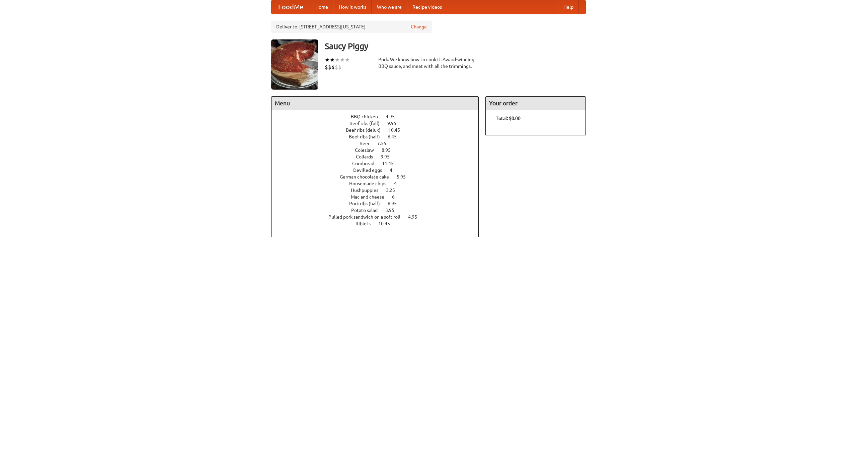 This screenshot has width=857, height=473. Describe the element at coordinates (379, 123) in the screenshot. I see `a: Beef ribs (full) 9.95` at that location.